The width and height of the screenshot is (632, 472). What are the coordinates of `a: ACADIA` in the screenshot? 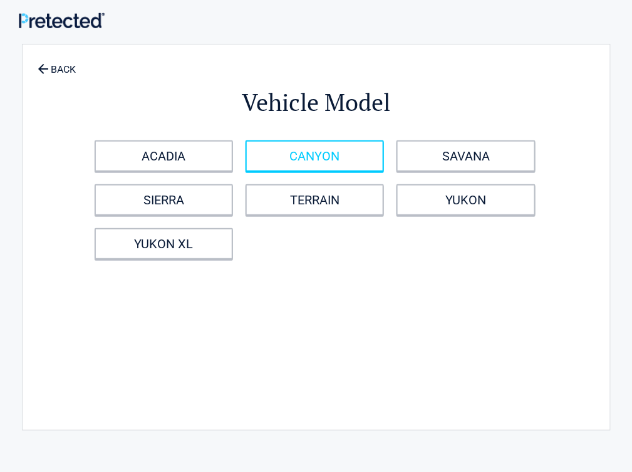 It's located at (163, 156).